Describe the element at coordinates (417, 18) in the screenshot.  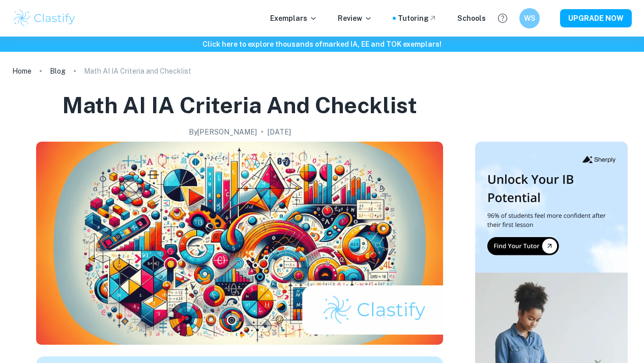
I see `div: Tutoring` at that location.